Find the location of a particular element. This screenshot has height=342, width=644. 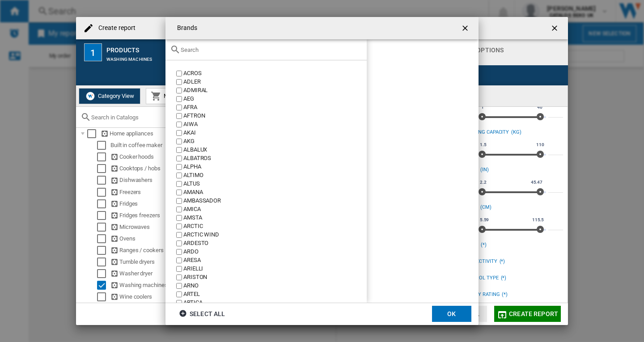

ng-md-icon: getI18NText('BUTTONS.CLOSE_DIALOG') is located at coordinates (466, 29).